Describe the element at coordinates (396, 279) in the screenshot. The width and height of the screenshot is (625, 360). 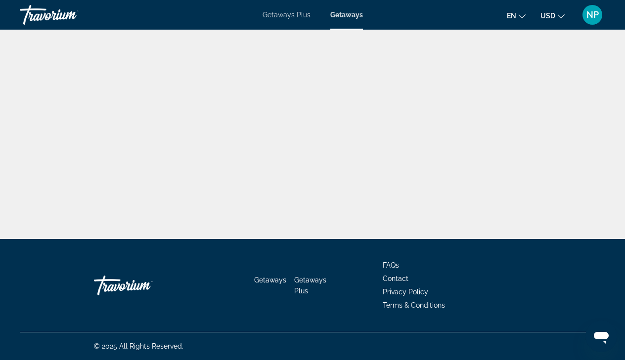
I see `span: Contact` at that location.